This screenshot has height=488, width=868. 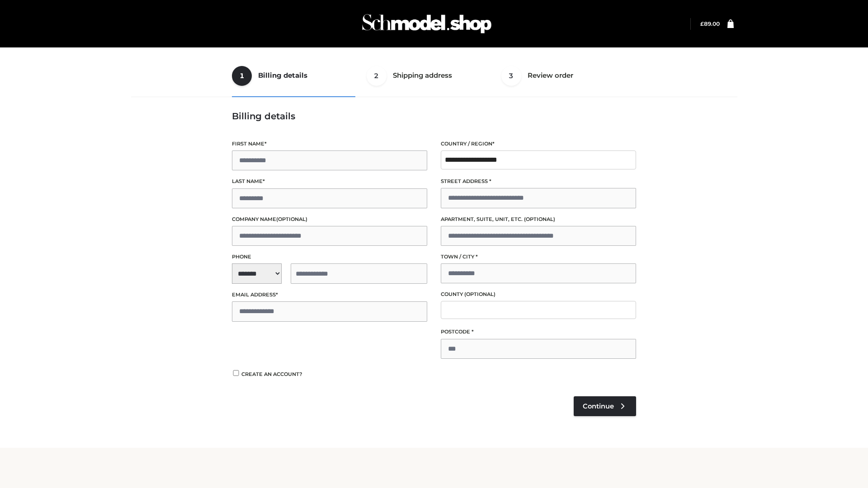 What do you see at coordinates (539, 257) in the screenshot?
I see `label: Town / City` at bounding box center [539, 257].